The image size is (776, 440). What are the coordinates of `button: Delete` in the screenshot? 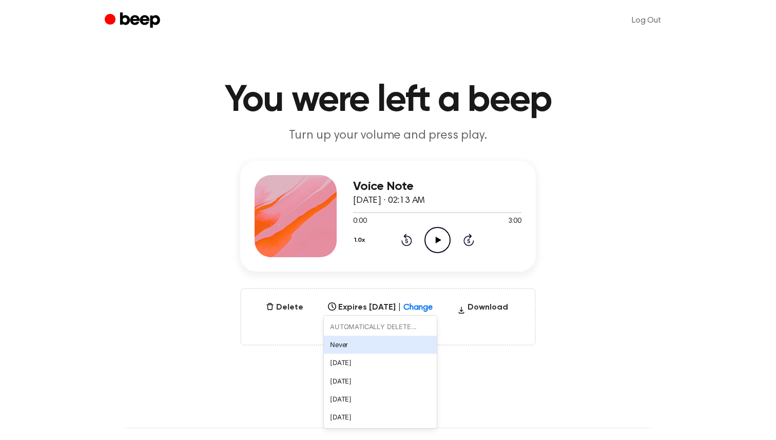 It's located at (285, 308).